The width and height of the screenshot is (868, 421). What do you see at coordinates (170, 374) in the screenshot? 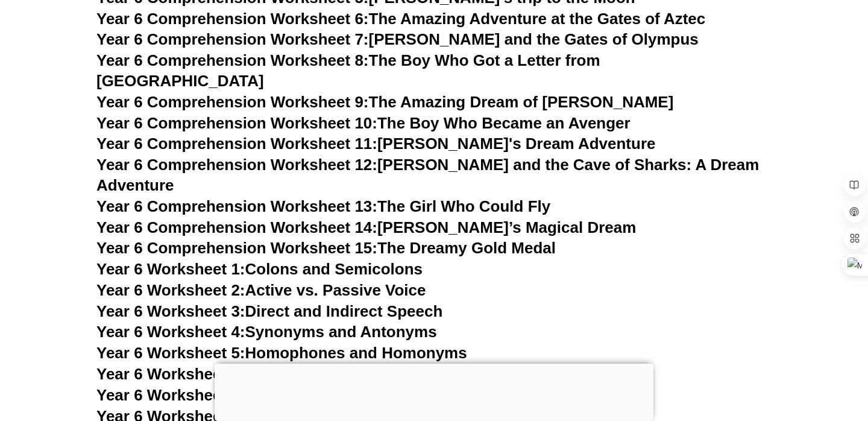
I see `span: Year 6 Worksheet 6:` at bounding box center [170, 374].